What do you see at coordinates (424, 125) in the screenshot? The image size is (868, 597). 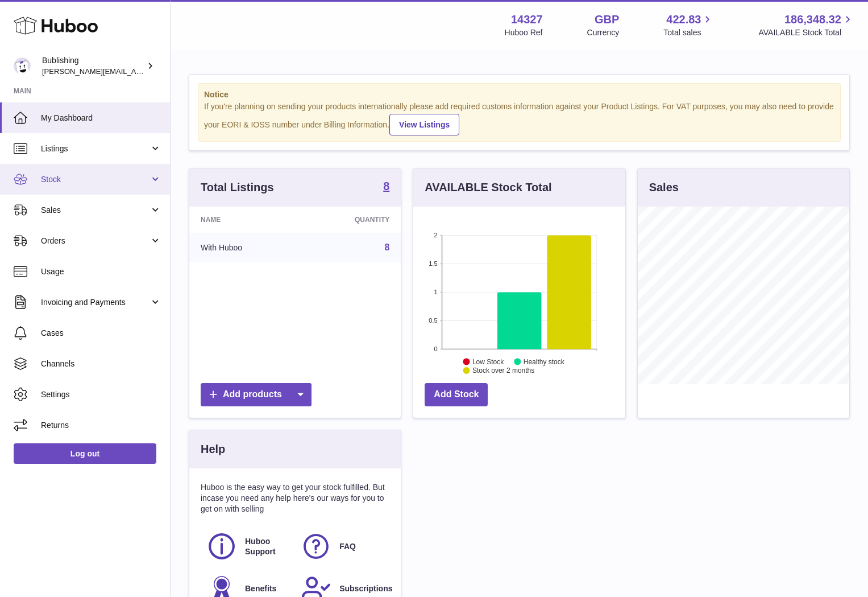 I see `a: View Listings` at bounding box center [424, 125].